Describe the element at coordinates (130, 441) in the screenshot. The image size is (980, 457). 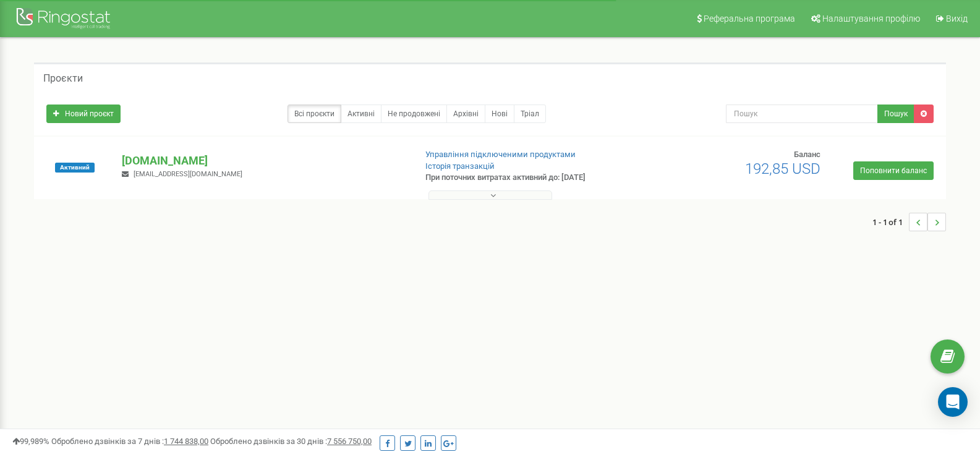
I see `span: Оброблено дзвінків за 7 днів :` at that location.